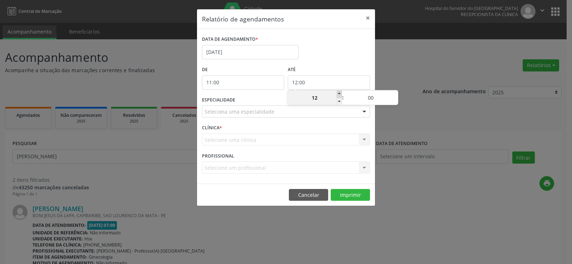 Image resolution: width=572 pixels, height=264 pixels. I want to click on input: Selecione o horário final, so click(329, 83).